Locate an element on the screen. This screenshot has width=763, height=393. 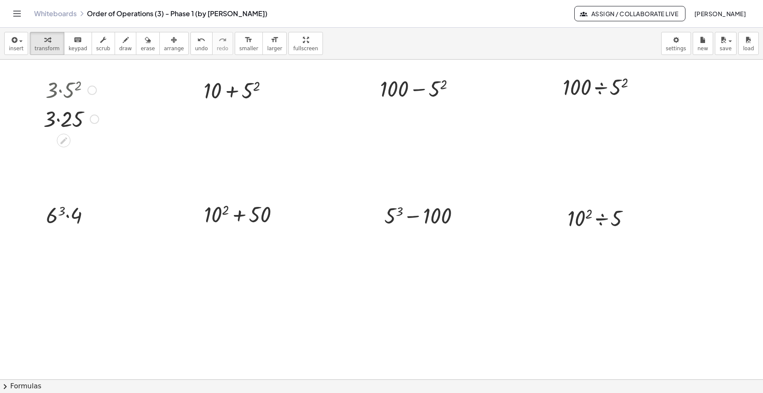
button: fullscreen is located at coordinates (305, 43).